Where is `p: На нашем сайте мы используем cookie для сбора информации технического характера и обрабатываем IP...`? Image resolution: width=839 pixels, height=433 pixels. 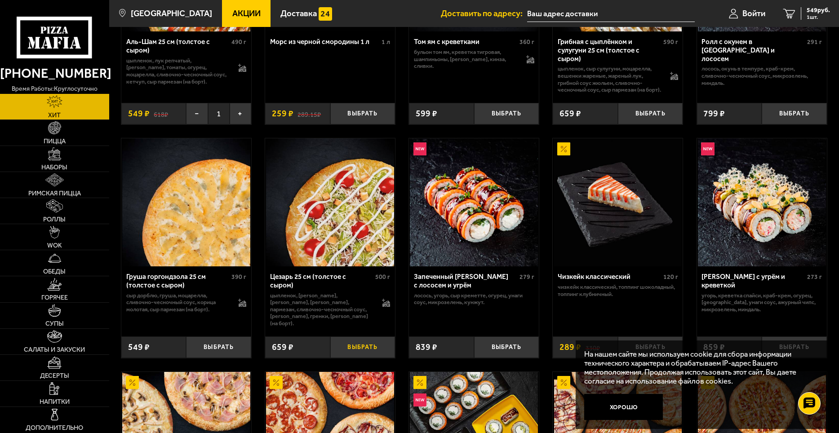
p: На нашем сайте мы используем cookie для сбора информации технического характера и обрабатываем IP... is located at coordinates (698, 368).